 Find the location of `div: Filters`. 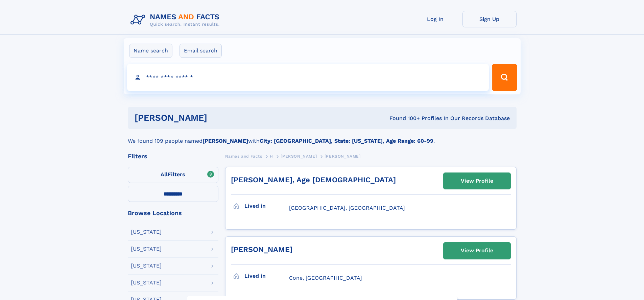

div: Filters is located at coordinates (173, 156).